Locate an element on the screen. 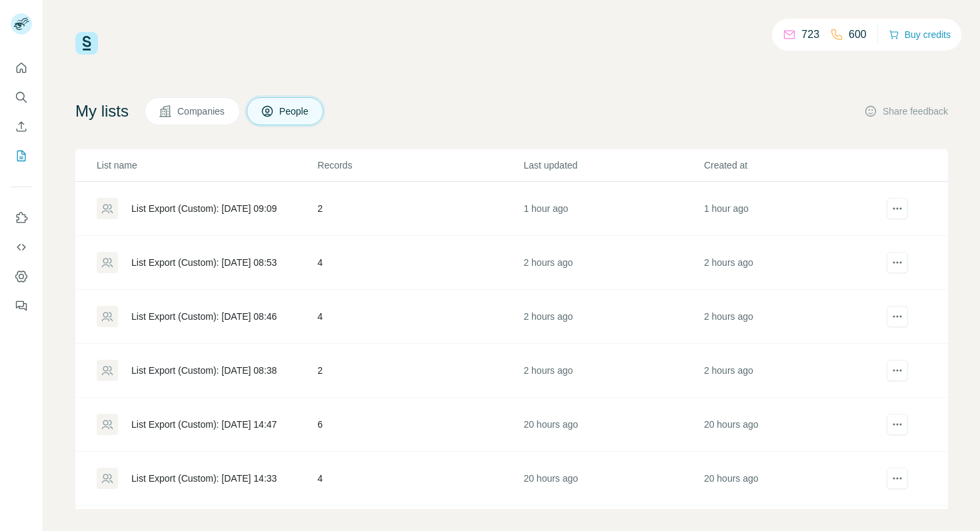 This screenshot has width=980, height=531. p: Last updated is located at coordinates (613, 165).